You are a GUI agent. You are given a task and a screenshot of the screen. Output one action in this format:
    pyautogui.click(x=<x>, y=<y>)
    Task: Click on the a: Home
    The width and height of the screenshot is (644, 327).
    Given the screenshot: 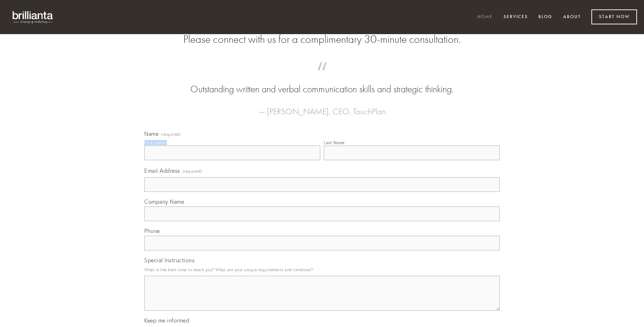 What is the action you would take?
    pyautogui.click(x=485, y=17)
    